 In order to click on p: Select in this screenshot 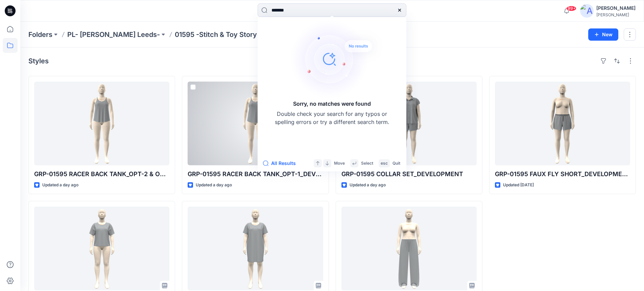, I will do `click(367, 163)`.